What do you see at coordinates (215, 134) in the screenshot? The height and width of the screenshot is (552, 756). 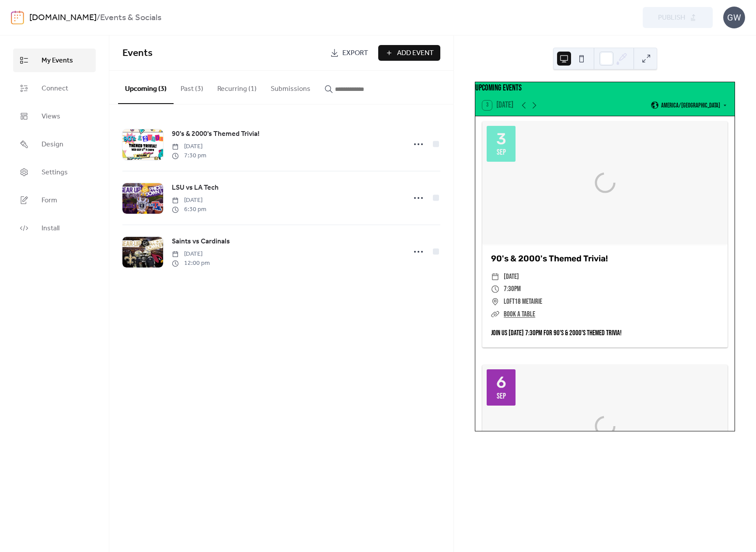 I see `span: 90's & 2000's Themed Trivia!` at bounding box center [215, 134].